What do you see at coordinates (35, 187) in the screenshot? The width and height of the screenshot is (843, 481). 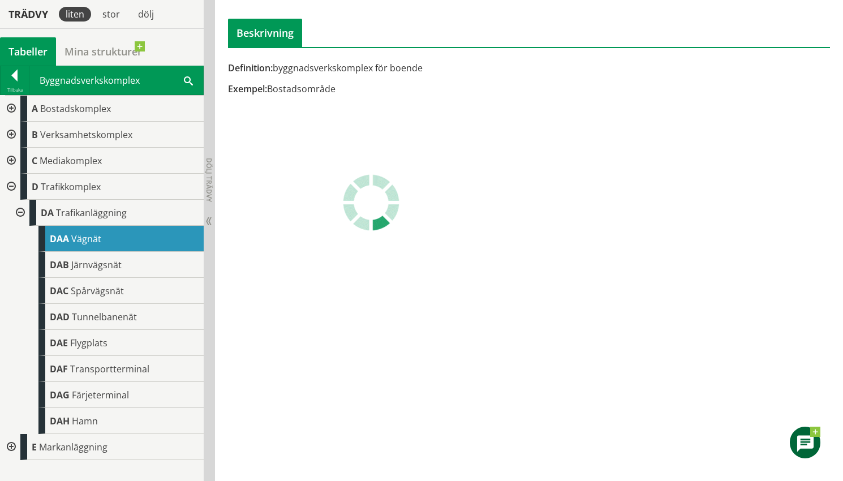 I see `span: D` at bounding box center [35, 187].